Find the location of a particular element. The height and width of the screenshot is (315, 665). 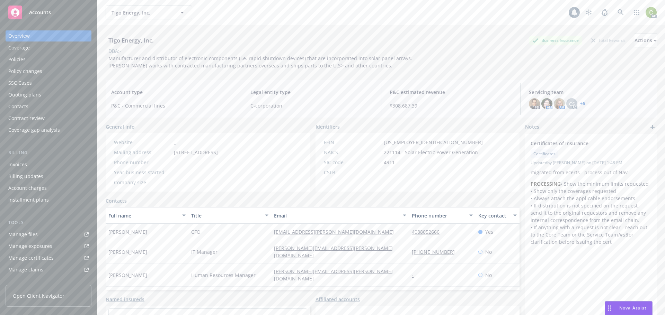

div: Coverage is located at coordinates (19, 48).